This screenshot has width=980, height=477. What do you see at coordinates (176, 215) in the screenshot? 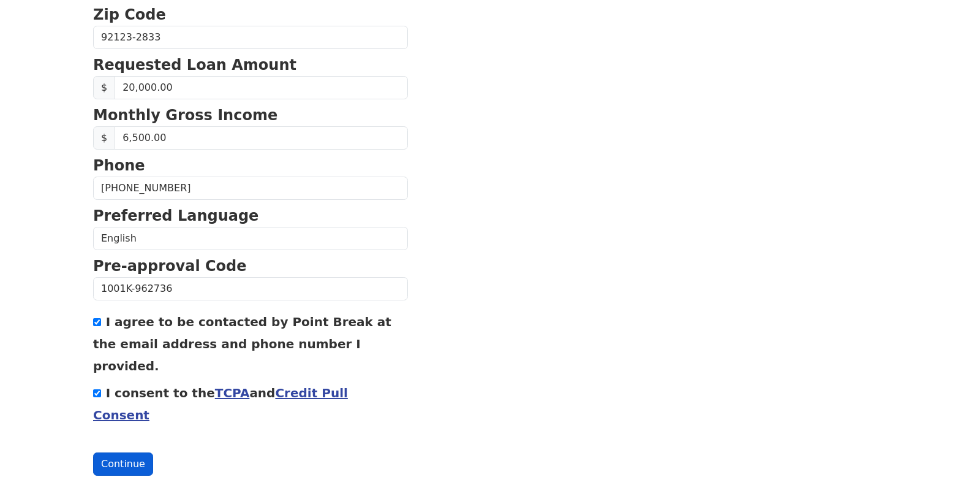
I see `strong: Preferred Language` at bounding box center [176, 215].